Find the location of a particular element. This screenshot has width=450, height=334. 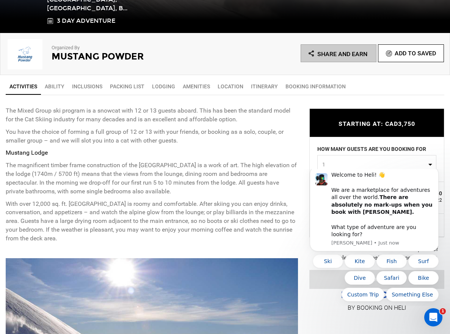

a: Ability is located at coordinates (55, 86).